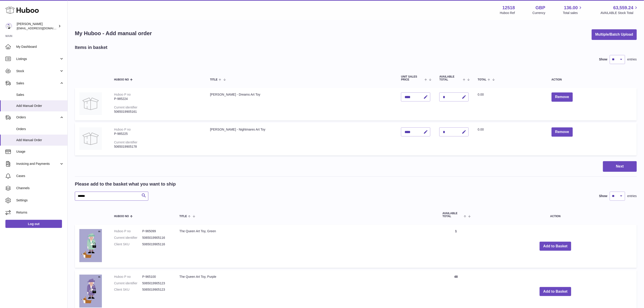  What do you see at coordinates (620, 166) in the screenshot?
I see `button: Next` at bounding box center [620, 166].